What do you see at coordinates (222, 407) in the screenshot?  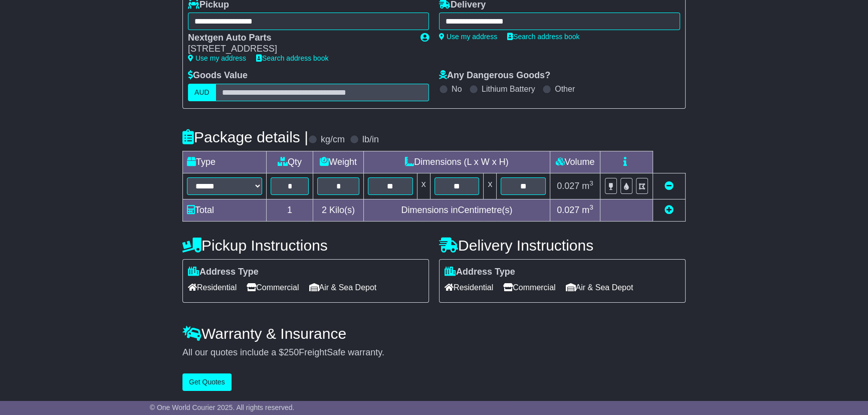 I see `span: © One World Courier 2025. All rights reserved.` at bounding box center [222, 407].